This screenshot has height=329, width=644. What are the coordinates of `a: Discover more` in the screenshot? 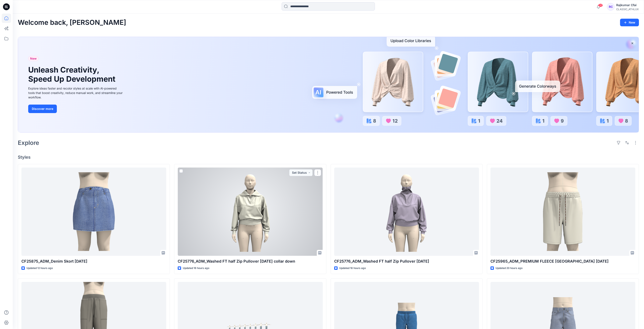 It's located at (76, 109).